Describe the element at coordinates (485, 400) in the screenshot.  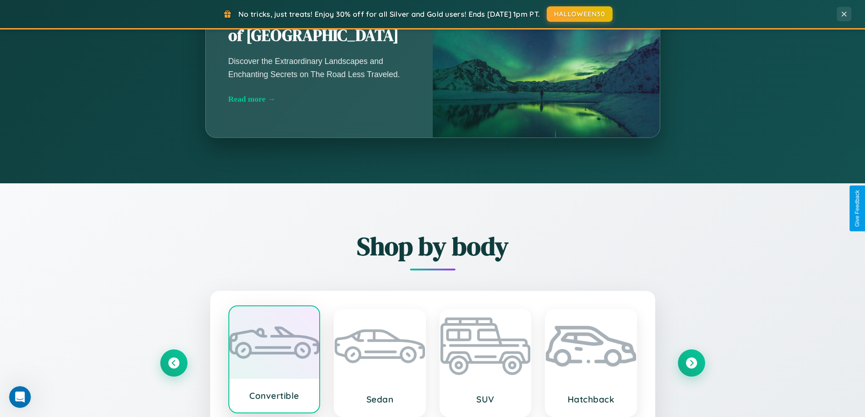
I see `h3: SUV` at that location.